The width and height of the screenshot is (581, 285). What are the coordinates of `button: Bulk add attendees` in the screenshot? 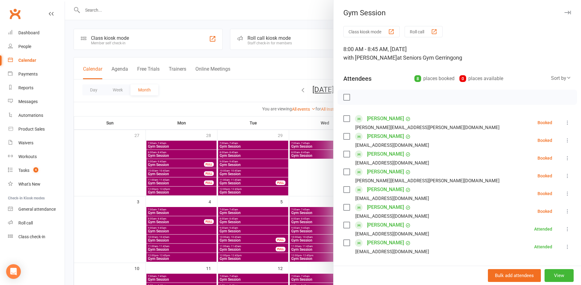 It's located at (514, 276).